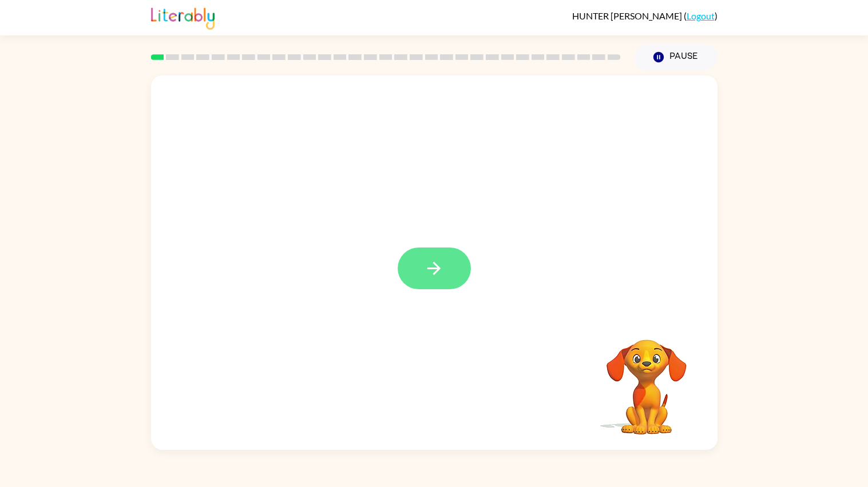  I want to click on video: Your browser must support playing .mp4 files to use Literably. Please try using another browser., so click(647, 379).